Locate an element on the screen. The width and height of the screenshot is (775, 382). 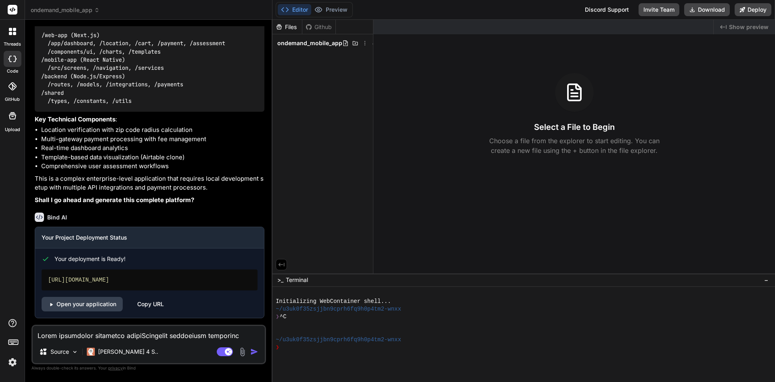
button: Invite Team is located at coordinates (659, 10).